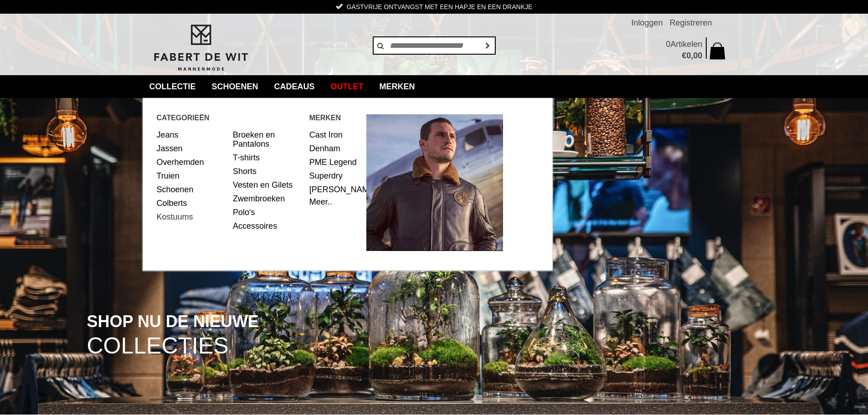  I want to click on a: Cadeaus, so click(294, 86).